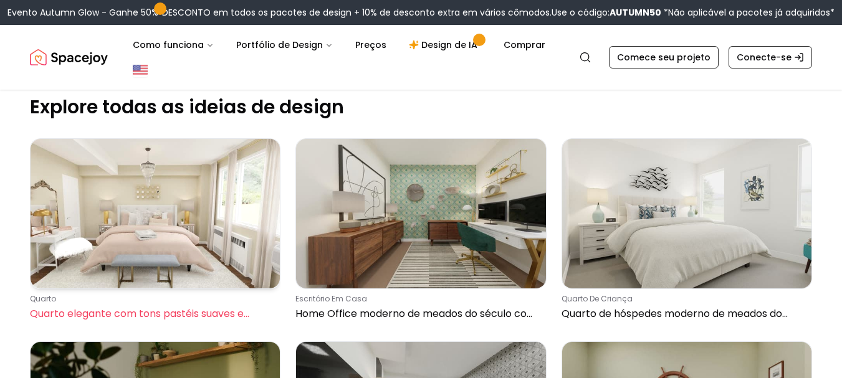 Image resolution: width=842 pixels, height=378 pixels. What do you see at coordinates (421, 233) in the screenshot?
I see `a: Home Office moderno de meados do século com detalhes em turquesaescritório em casaHome Office mod...` at bounding box center [421, 233].